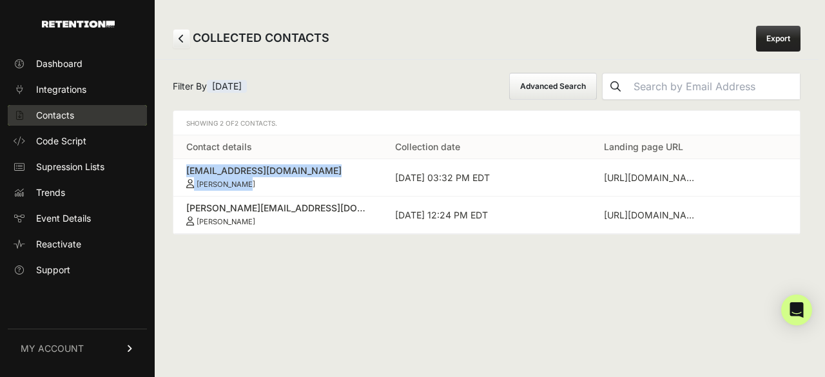 Image resolution: width=825 pixels, height=377 pixels. What do you see at coordinates (78, 24) in the screenshot?
I see `img: Retention.com` at bounding box center [78, 24].